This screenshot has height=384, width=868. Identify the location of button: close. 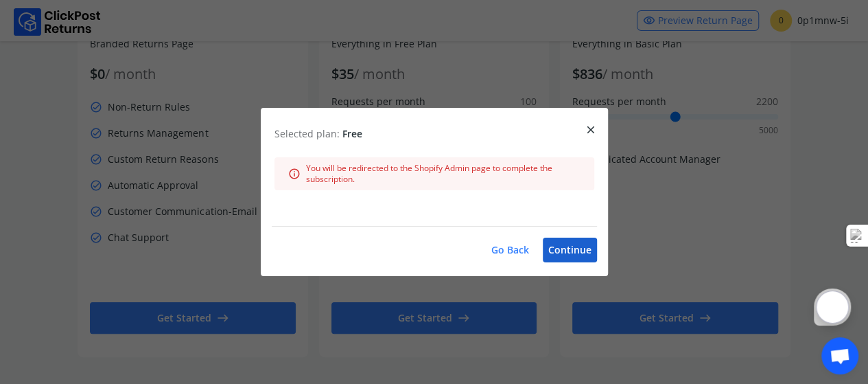
(590, 130).